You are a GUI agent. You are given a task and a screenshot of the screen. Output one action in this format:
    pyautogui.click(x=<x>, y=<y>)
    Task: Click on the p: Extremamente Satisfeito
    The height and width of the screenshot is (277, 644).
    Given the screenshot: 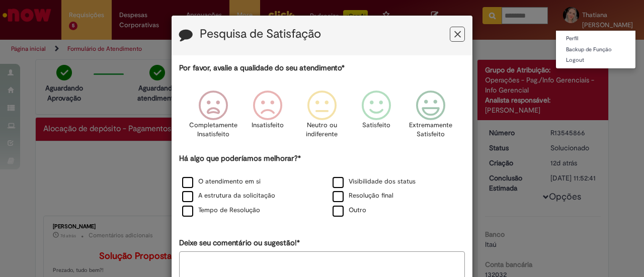 What is the action you would take?
    pyautogui.click(x=431, y=130)
    